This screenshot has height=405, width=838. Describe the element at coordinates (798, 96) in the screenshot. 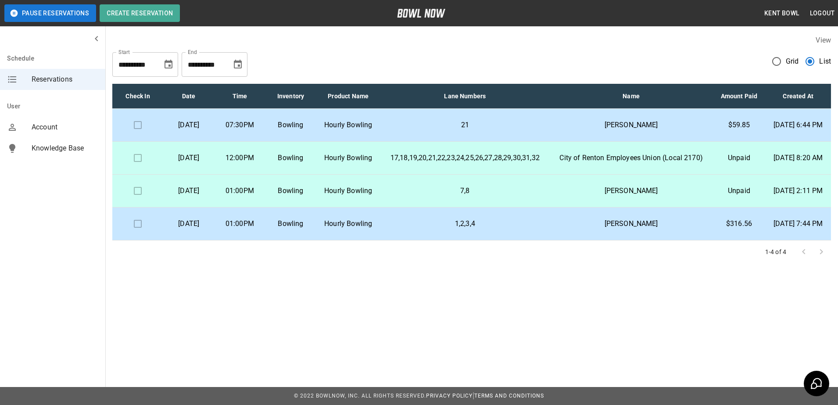

I see `th: Created At` at that location.